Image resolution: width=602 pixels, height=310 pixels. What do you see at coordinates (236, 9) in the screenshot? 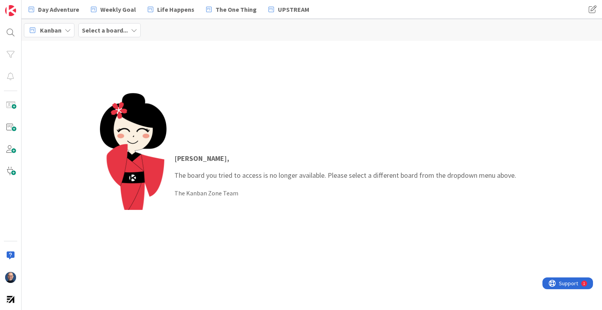
I see `span: The One Thing` at bounding box center [236, 9].